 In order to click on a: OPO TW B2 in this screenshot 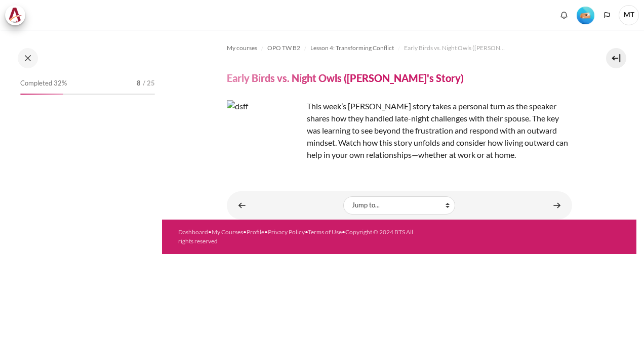, I will do `click(283, 48)`.